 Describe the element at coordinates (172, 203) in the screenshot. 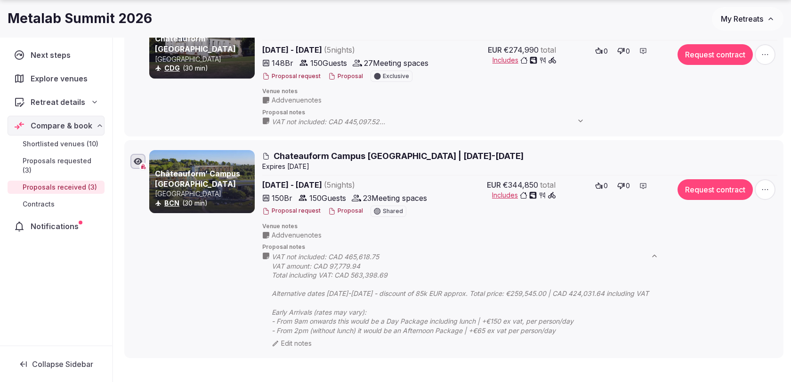

I see `a: BCN` at that location.